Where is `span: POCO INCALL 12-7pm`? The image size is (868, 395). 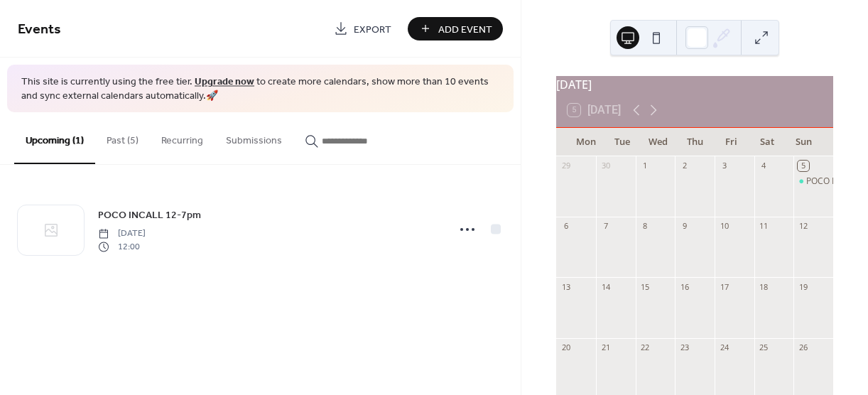 span: POCO INCALL 12-7pm is located at coordinates (149, 215).